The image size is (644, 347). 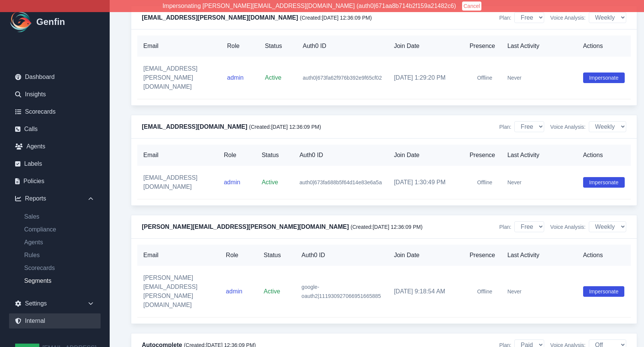 I want to click on div: Reports, so click(x=55, y=199).